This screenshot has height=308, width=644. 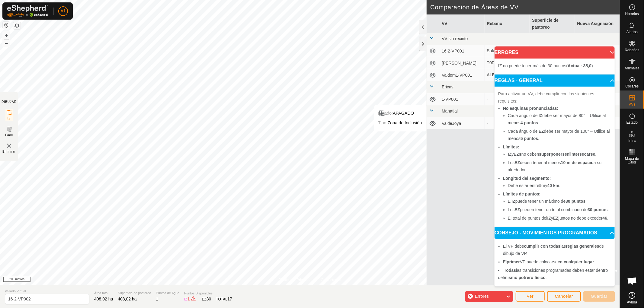 I want to click on font: 17, so click(x=230, y=299).